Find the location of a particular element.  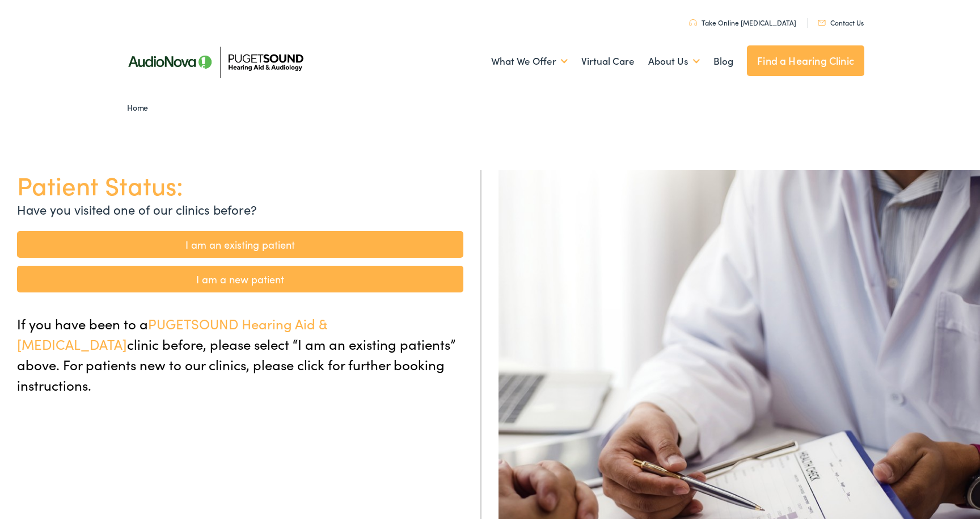

a: About Us is located at coordinates (674, 62).